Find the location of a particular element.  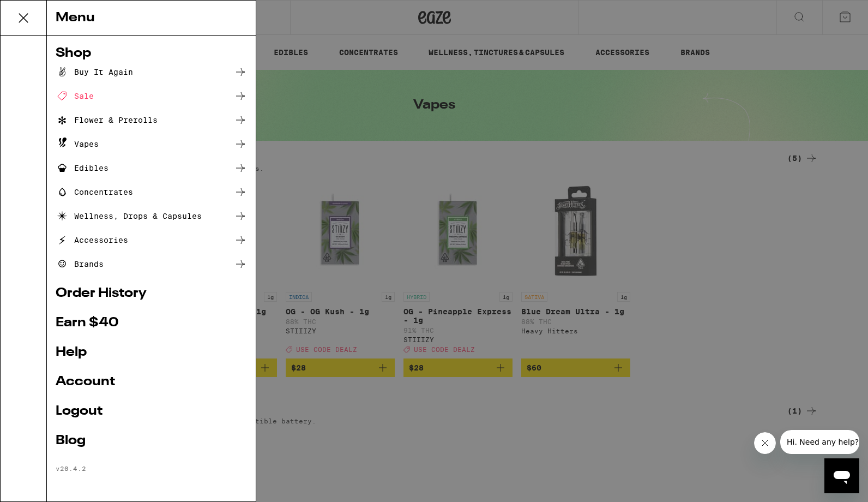

div: Wellness, Drops & Capsules is located at coordinates (129, 216).